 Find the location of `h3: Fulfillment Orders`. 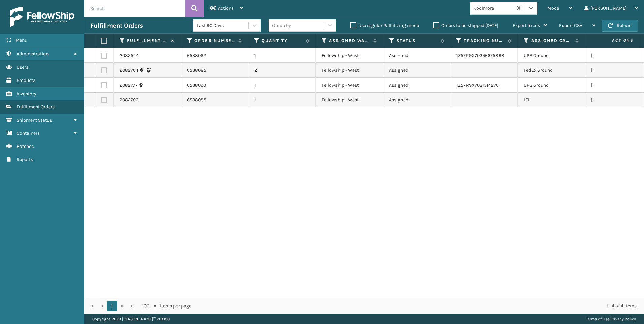

h3: Fulfillment Orders is located at coordinates (116, 26).